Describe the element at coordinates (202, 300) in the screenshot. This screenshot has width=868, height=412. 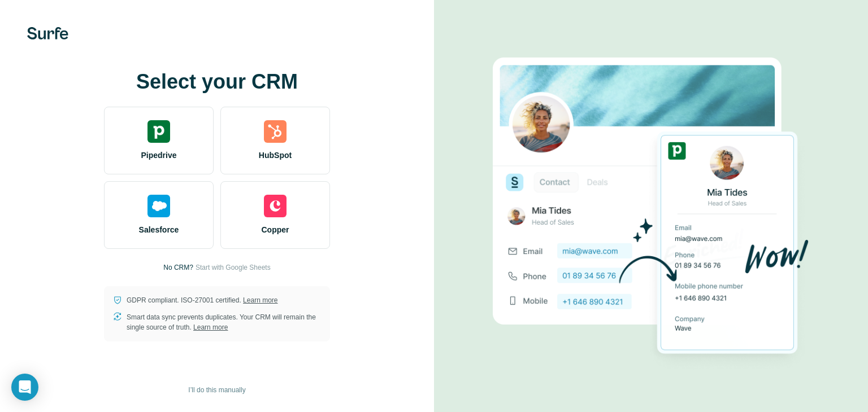
I see `p: GDPR compliant. ISO-27001 certified.` at that location.